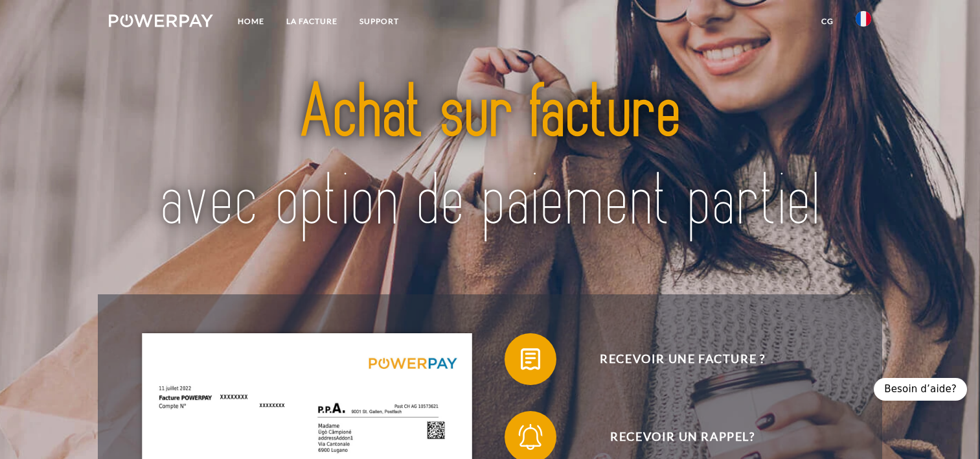  Describe the element at coordinates (864, 19) in the screenshot. I see `img: fr` at that location.